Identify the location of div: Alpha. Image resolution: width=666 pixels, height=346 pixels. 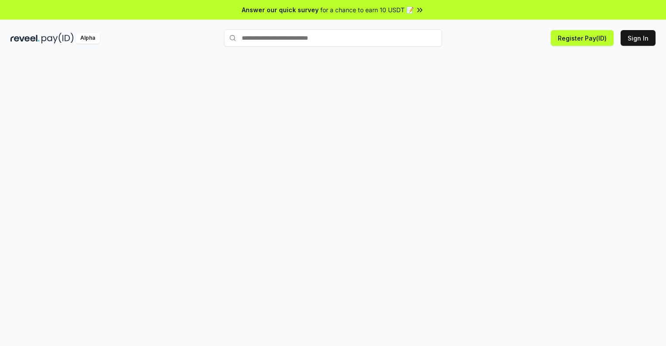
(88, 38).